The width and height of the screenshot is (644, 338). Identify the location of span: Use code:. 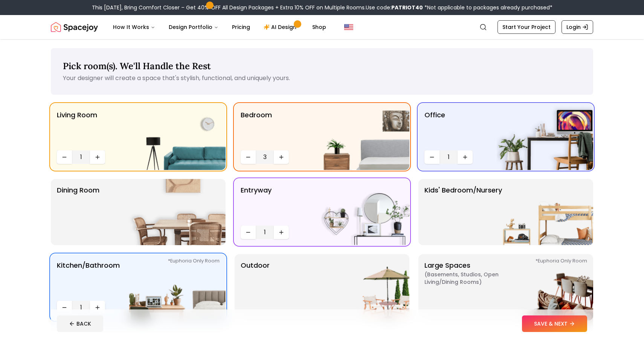
(394, 7).